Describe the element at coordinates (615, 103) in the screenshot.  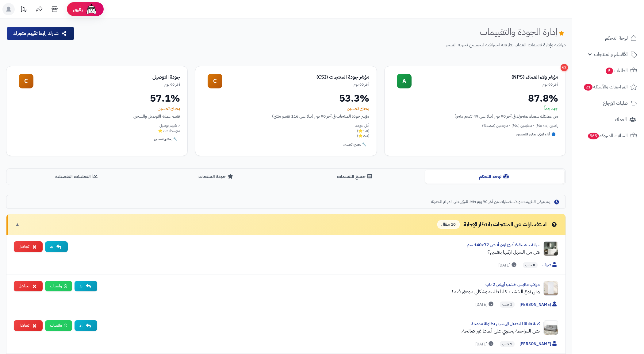
I see `span: طلبات الإرجاع` at that location.